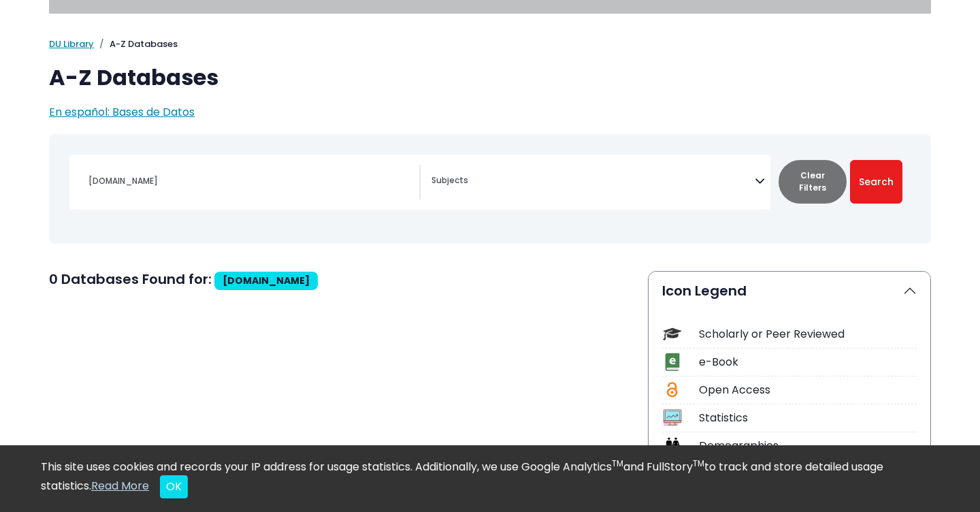 The height and width of the screenshot is (512, 980). Describe the element at coordinates (72, 44) in the screenshot. I see `a: DU Library` at that location.